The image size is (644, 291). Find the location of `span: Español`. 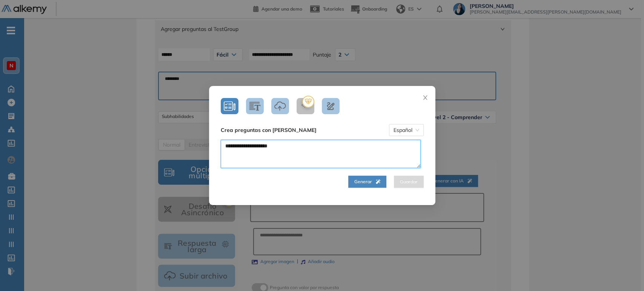

span: Español is located at coordinates (406, 130).